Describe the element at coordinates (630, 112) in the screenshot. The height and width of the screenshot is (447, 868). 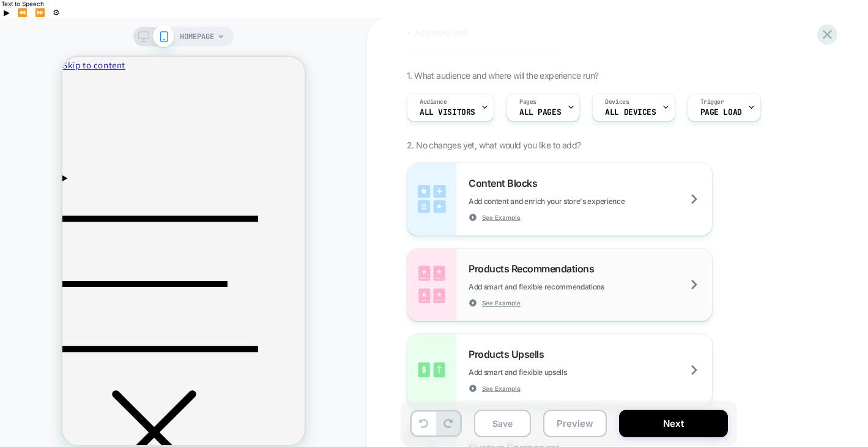
I see `span: ALL DEVICES` at that location.